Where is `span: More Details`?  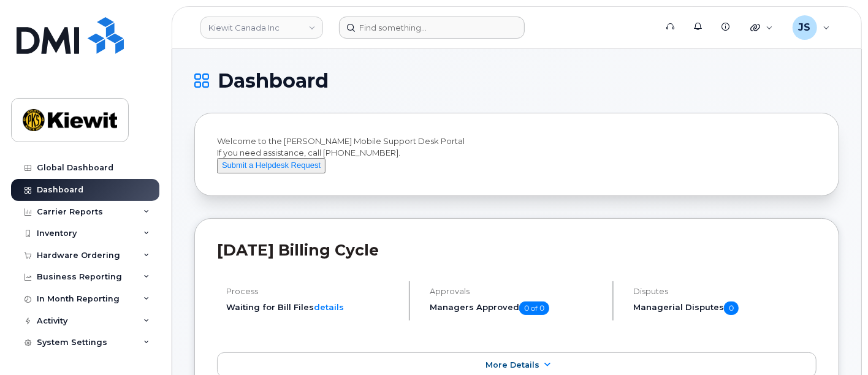
span: More Details is located at coordinates (513, 364).